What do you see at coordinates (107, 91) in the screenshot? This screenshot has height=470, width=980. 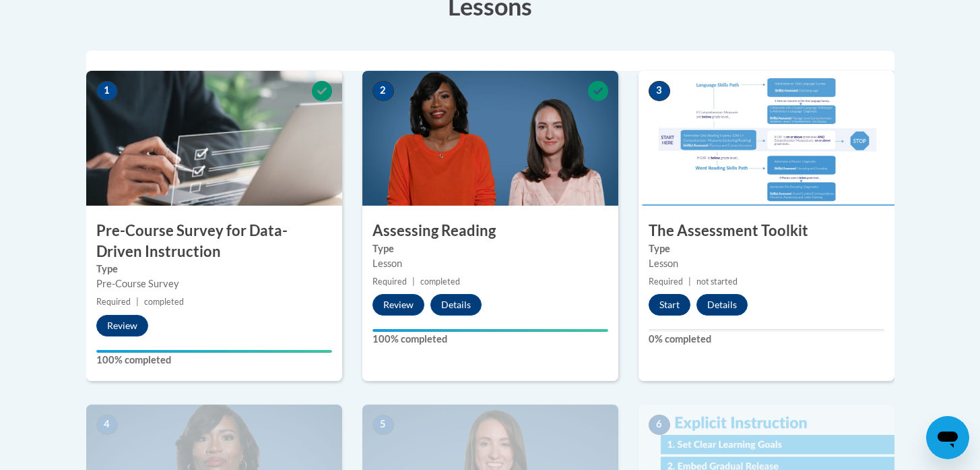 I see `span: 1` at bounding box center [107, 91].